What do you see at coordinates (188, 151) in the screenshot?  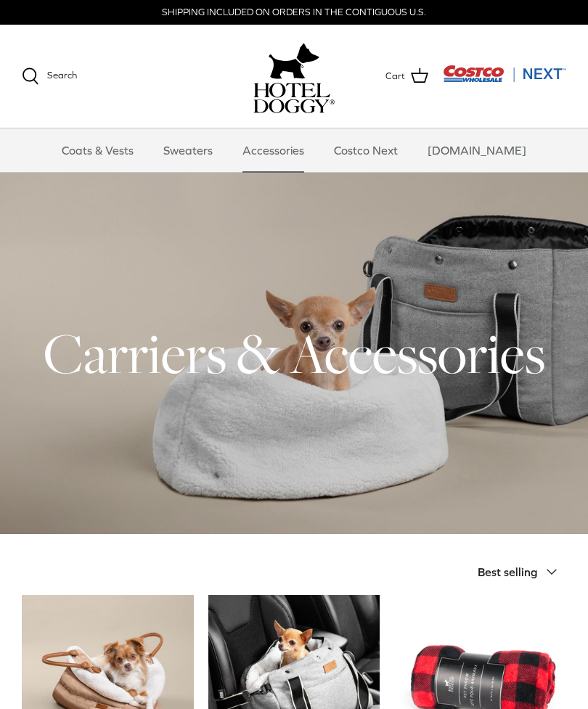 I see `a: Sweaters` at bounding box center [188, 151].